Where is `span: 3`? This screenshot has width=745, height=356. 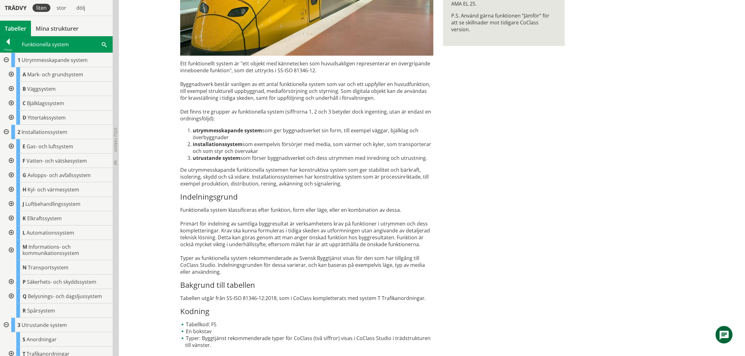 span: 3 is located at coordinates (19, 325).